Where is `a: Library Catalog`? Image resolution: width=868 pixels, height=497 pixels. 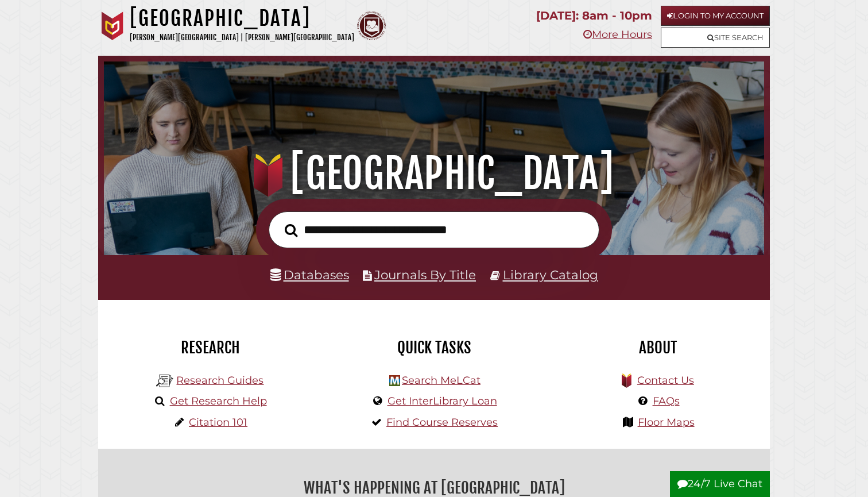
a: Library Catalog is located at coordinates (550, 274).